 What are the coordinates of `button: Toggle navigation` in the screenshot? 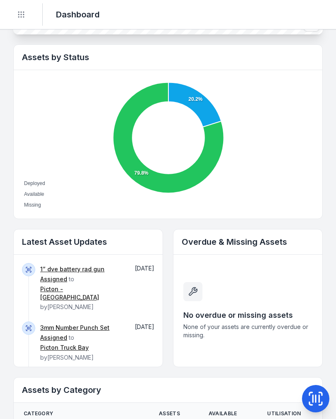 It's located at (21, 15).